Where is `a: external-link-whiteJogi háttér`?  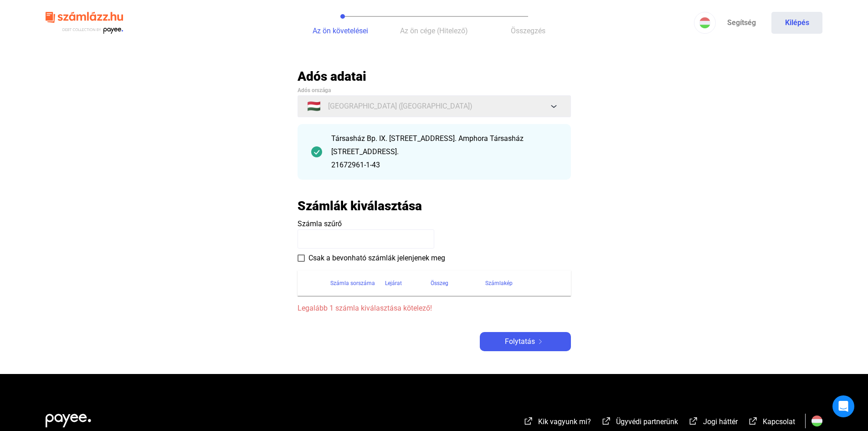 a: external-link-whiteJogi háttér is located at coordinates (713, 423).